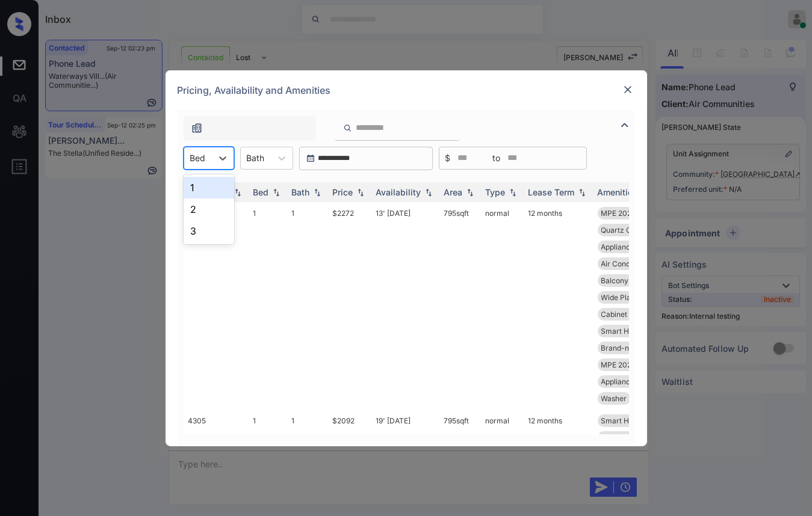 This screenshot has width=812, height=516. I want to click on div: 3, so click(209, 231).